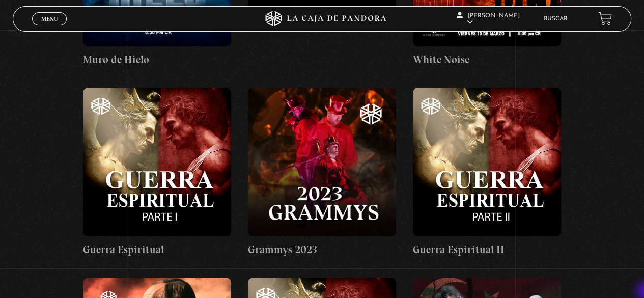 The image size is (644, 298). Describe the element at coordinates (157, 249) in the screenshot. I see `h4: Guerra Espiritual` at that location.